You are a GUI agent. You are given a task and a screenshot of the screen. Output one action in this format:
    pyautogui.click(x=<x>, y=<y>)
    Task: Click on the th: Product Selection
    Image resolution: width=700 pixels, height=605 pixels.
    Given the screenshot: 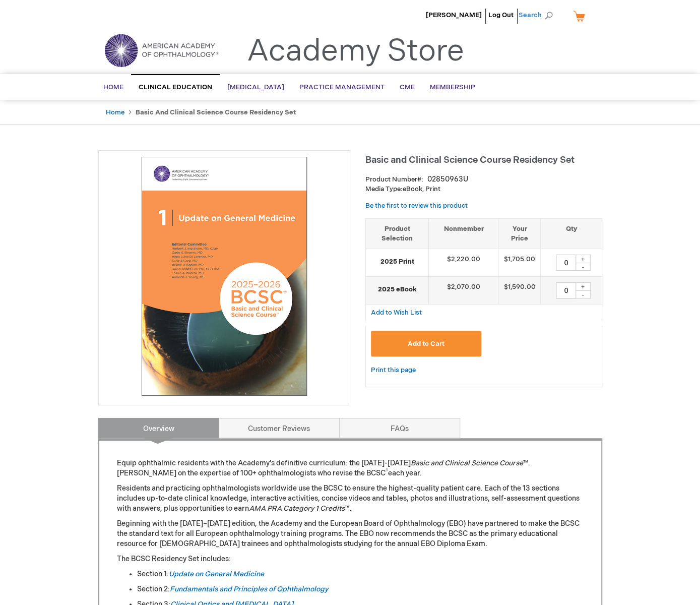 What is the action you would take?
    pyautogui.click(x=397, y=233)
    